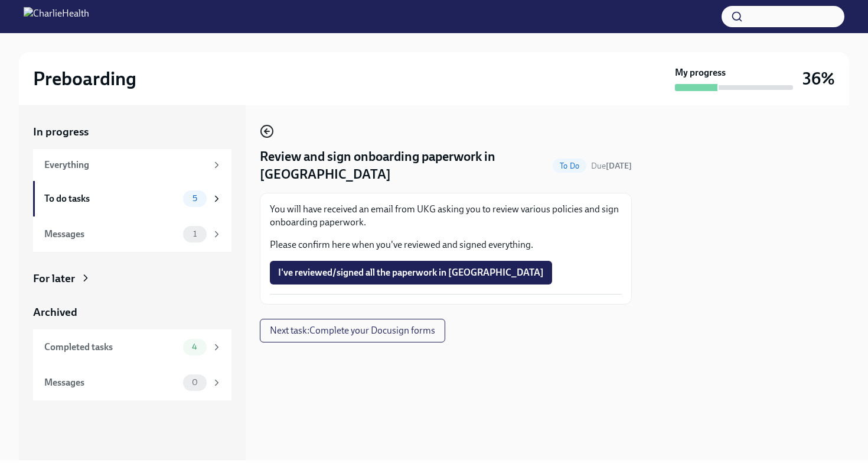 This screenshot has height=472, width=868. Describe the element at coordinates (111, 198) in the screenshot. I see `div: To do tasks` at that location.